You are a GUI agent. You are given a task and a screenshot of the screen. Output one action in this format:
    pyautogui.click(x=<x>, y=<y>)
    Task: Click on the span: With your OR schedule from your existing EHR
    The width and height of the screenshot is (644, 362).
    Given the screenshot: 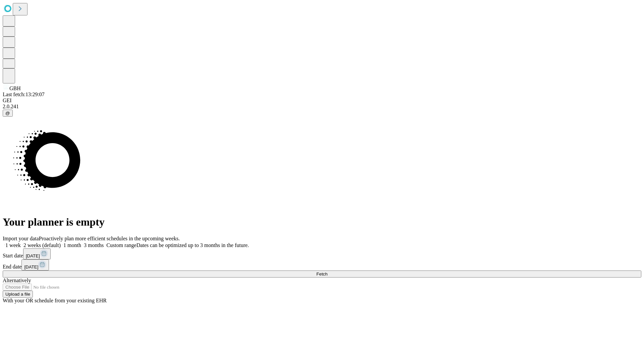 What is the action you would take?
    pyautogui.click(x=55, y=300)
    